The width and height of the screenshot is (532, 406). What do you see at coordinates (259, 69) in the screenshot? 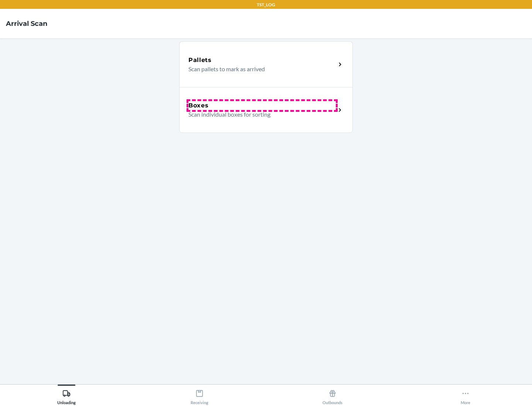
I see `p: Scan pallets to mark as arrived` at bounding box center [259, 69].